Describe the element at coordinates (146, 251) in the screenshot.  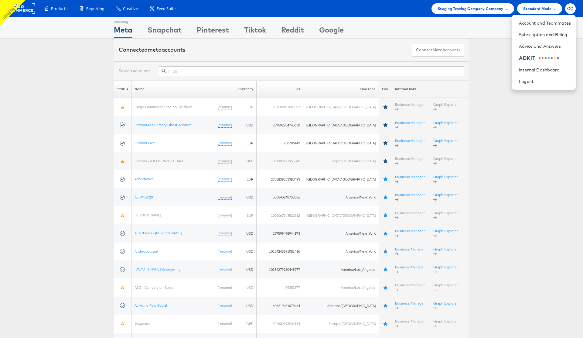
I see `a: Anthropologie` at that location.